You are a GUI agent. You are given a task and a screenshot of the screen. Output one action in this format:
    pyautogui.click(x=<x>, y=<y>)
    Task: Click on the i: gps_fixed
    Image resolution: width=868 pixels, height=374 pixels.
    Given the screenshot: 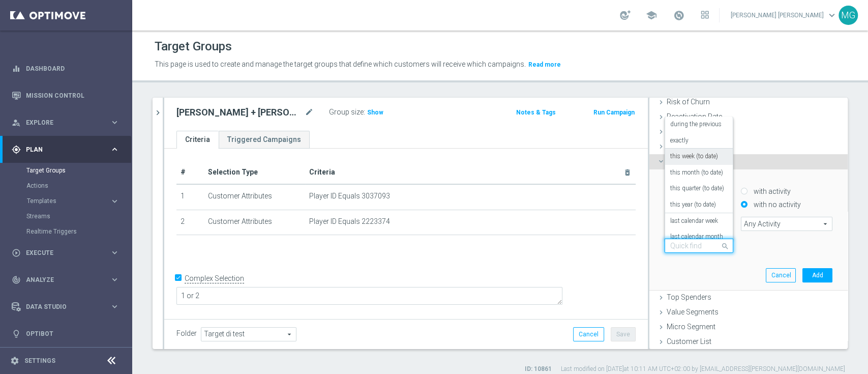 What is the action you would take?
    pyautogui.click(x=16, y=149)
    